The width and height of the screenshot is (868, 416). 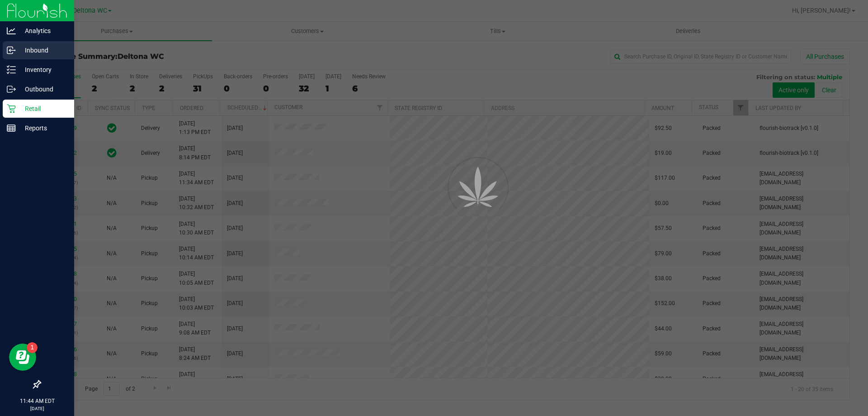 I want to click on p: Analytics, so click(x=43, y=31).